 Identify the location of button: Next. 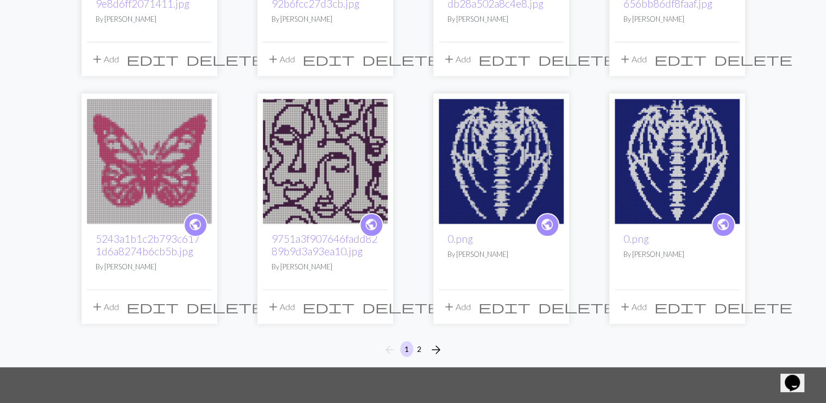
(436, 350).